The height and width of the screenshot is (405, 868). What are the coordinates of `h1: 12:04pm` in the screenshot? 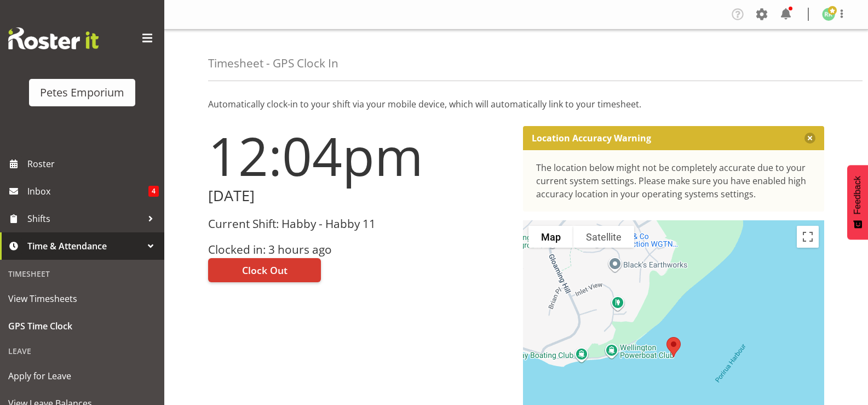 It's located at (359, 156).